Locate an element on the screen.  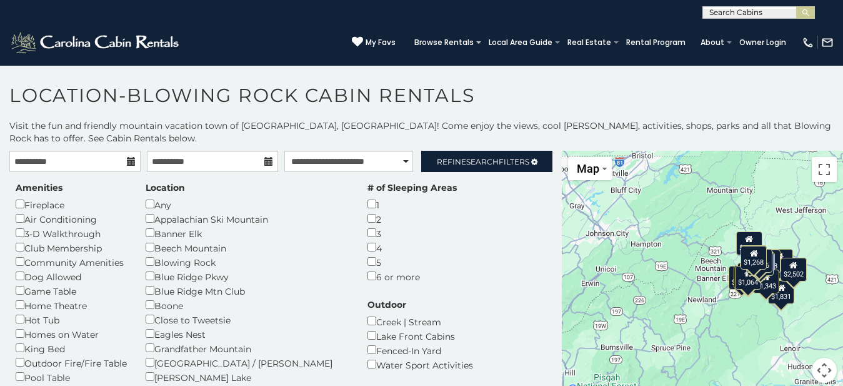
div: King Bed is located at coordinates (71, 348).